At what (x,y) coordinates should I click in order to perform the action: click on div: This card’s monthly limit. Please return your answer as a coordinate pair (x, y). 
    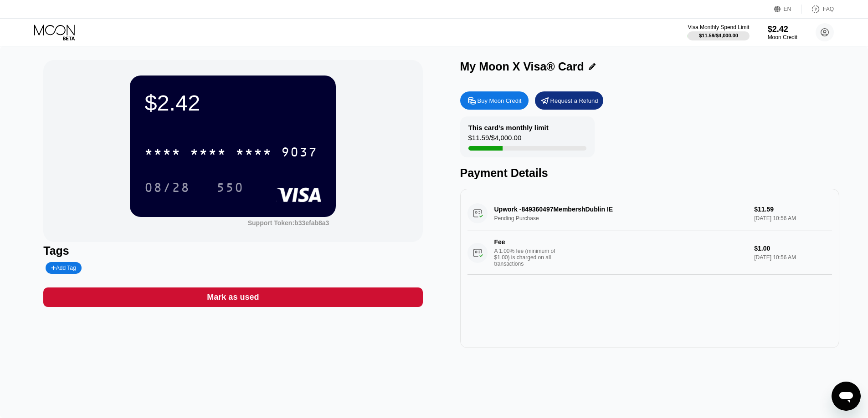
    Looking at the image, I should click on (508, 127).